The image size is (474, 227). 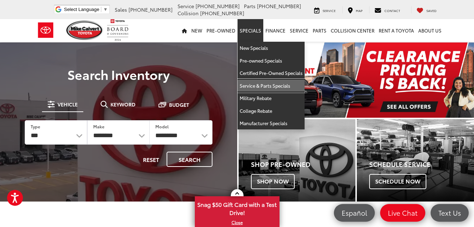 What do you see at coordinates (273, 181) in the screenshot?
I see `span: Shop Now` at bounding box center [273, 181].